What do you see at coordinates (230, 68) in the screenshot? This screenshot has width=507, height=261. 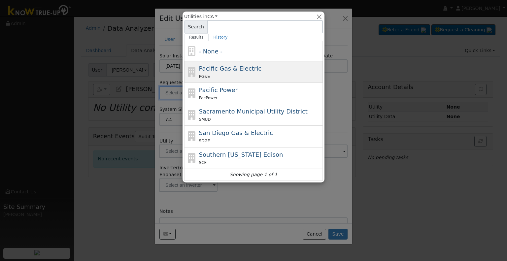 I see `span: Pacific Gas & Electric` at bounding box center [230, 68].